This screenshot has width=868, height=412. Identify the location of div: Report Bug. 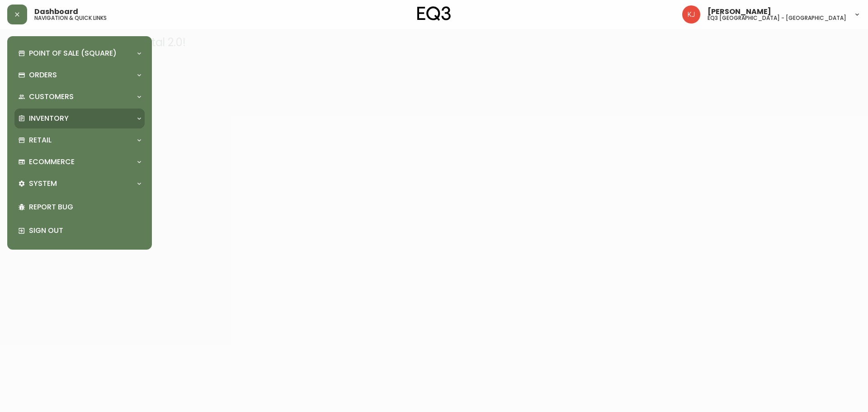
(80, 207).